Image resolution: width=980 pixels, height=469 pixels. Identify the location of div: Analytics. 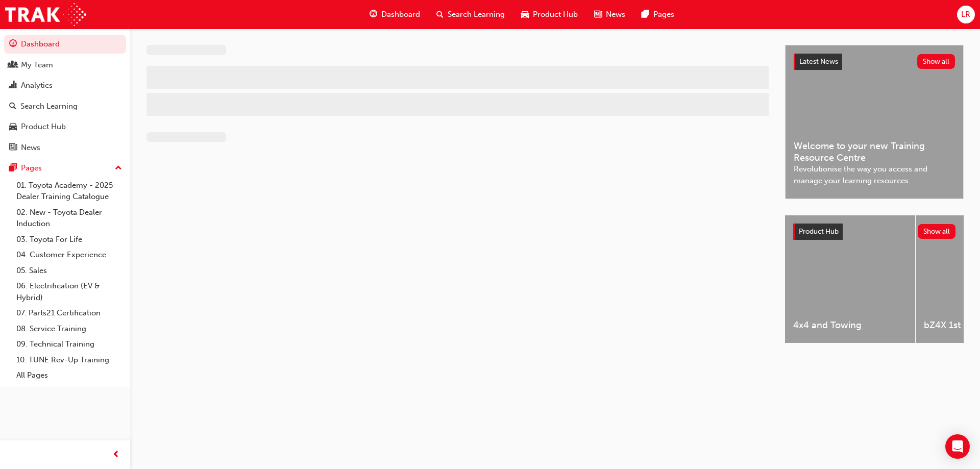
(37, 85).